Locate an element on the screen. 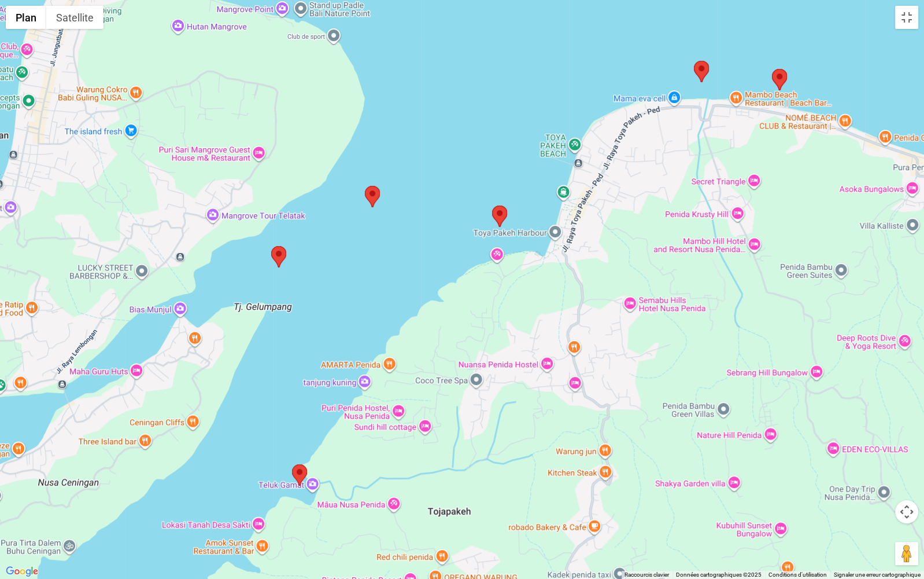 The image size is (924, 579). a: Signaler une erreur cartographique is located at coordinates (878, 574).